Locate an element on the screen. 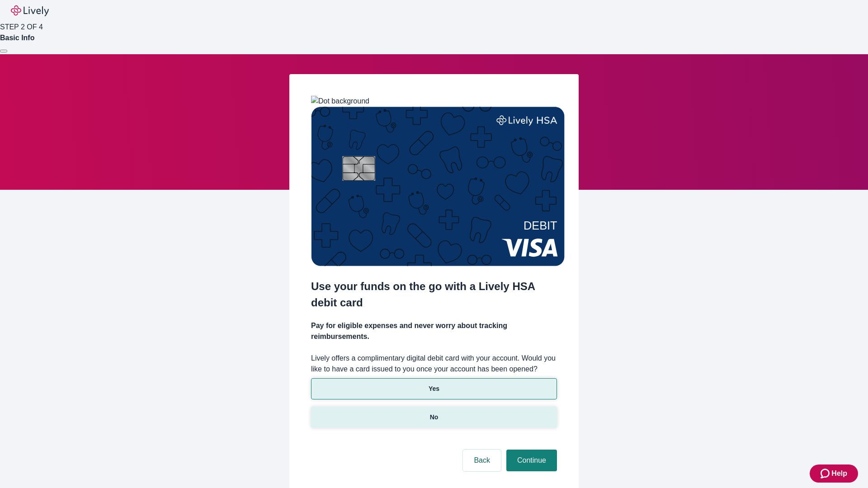 The height and width of the screenshot is (488, 868). button: Zendesk support iconHelp is located at coordinates (834, 474).